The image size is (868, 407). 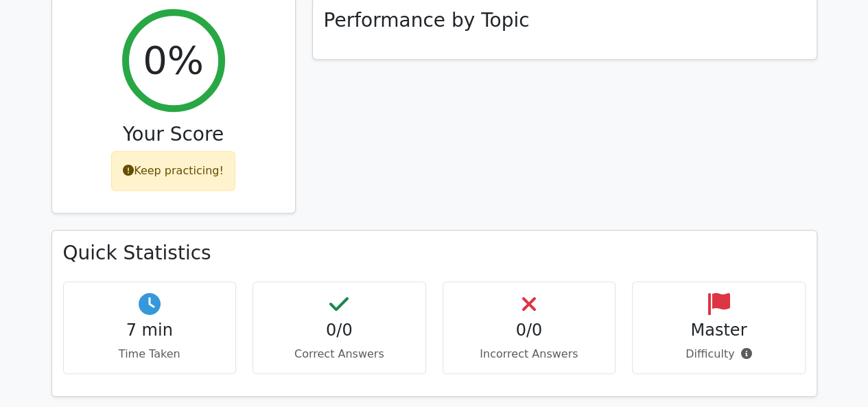 I want to click on h3: Performance by Topic, so click(x=427, y=20).